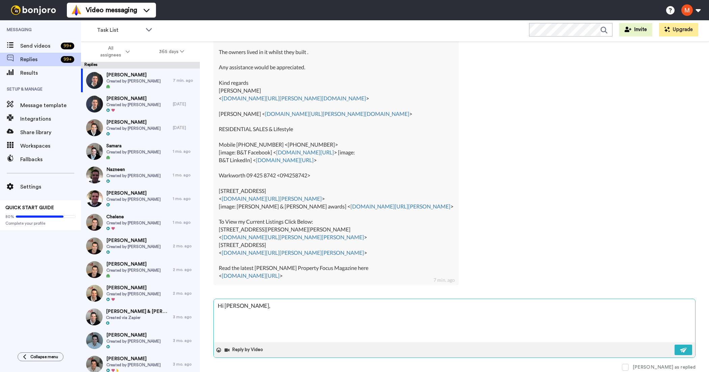 The width and height of the screenshot is (709, 372). Describe the element at coordinates (95, 175) in the screenshot. I see `img: 57c3eae0-c872-4119-a684-325665ff79cf-thumb.jpg` at that location.